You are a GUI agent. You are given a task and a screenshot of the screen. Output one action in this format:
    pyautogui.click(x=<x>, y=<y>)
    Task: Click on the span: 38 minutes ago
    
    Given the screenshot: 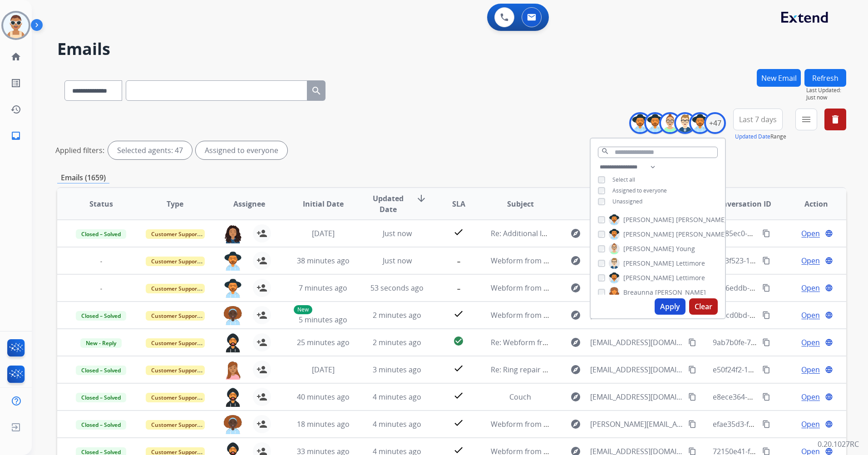 What is the action you would take?
    pyautogui.click(x=324, y=261)
    